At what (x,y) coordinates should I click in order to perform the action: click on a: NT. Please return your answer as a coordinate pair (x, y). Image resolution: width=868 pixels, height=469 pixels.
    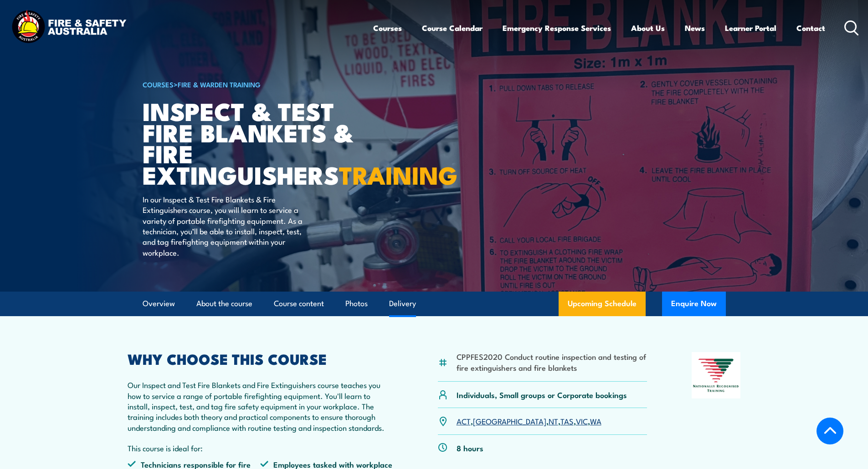
    Looking at the image, I should click on (553, 421).